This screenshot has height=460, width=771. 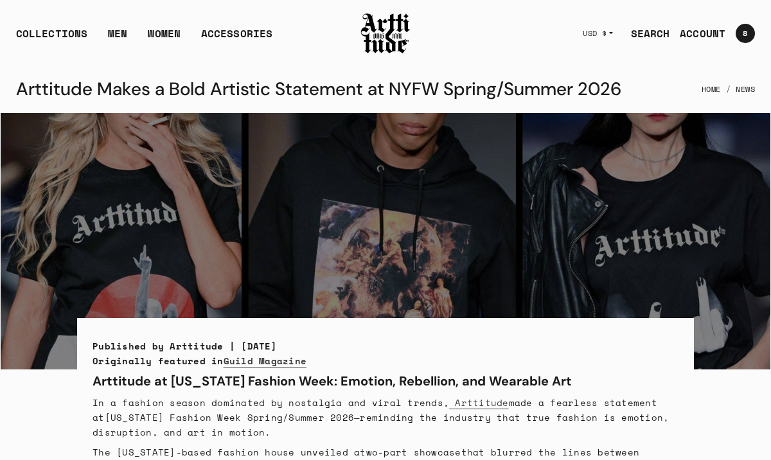 I want to click on a: SEARCH, so click(x=645, y=33).